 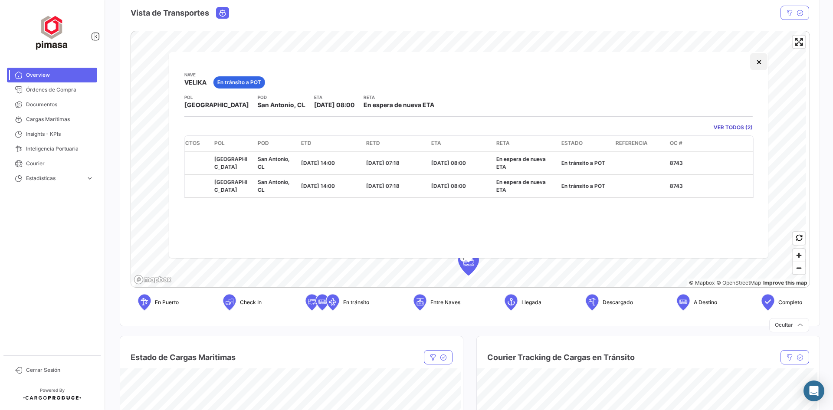 I want to click on a: Inteligencia Portuaria, so click(x=52, y=149).